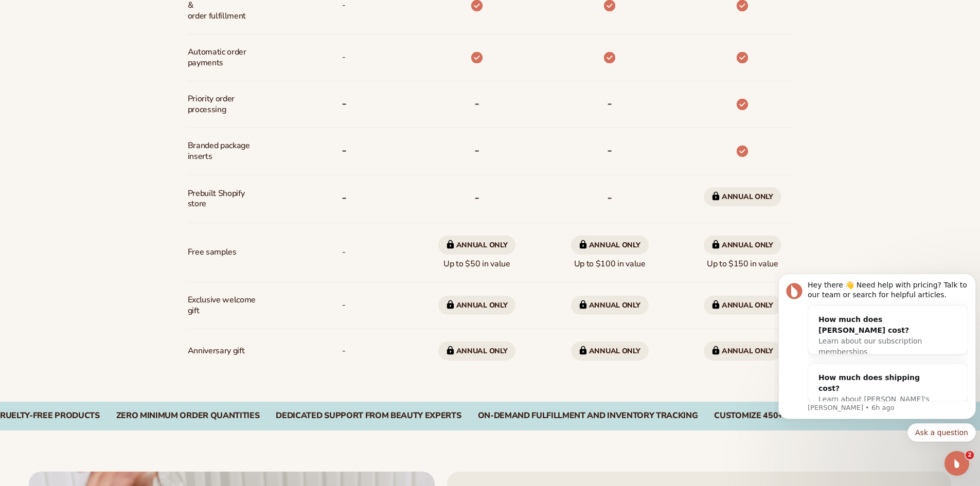 This screenshot has width=980, height=486. What do you see at coordinates (588, 416) in the screenshot?
I see `div: On-Demand Fulfillment and Inventory Tracking` at bounding box center [588, 416].